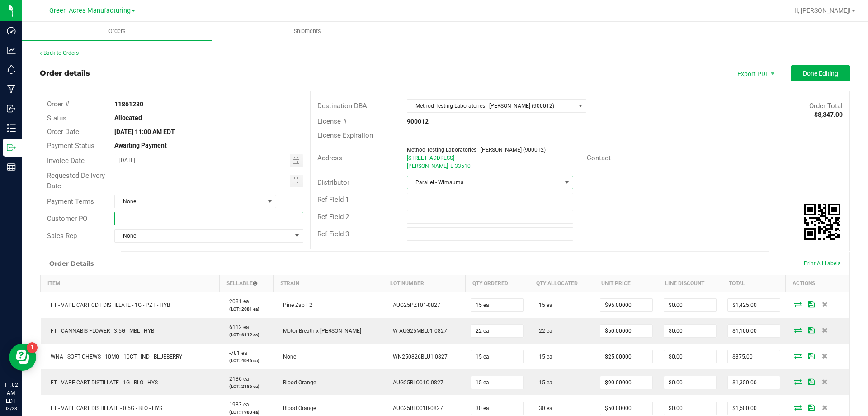 The height and width of the screenshot is (416, 868). Describe the element at coordinates (418, 331) in the screenshot. I see `span: W-AUG25MBL01-0827` at that location.